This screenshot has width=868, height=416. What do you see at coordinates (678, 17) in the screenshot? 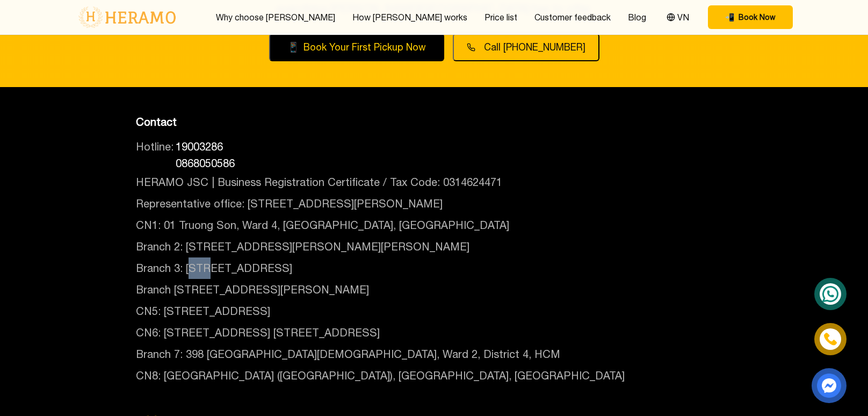
I see `button: VN` at bounding box center [678, 17].